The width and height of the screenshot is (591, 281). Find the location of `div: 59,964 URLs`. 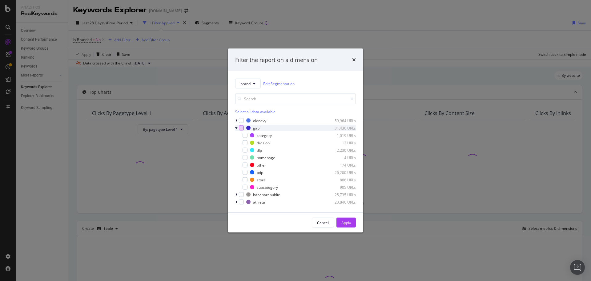

div: 59,964 URLs is located at coordinates (341, 120).